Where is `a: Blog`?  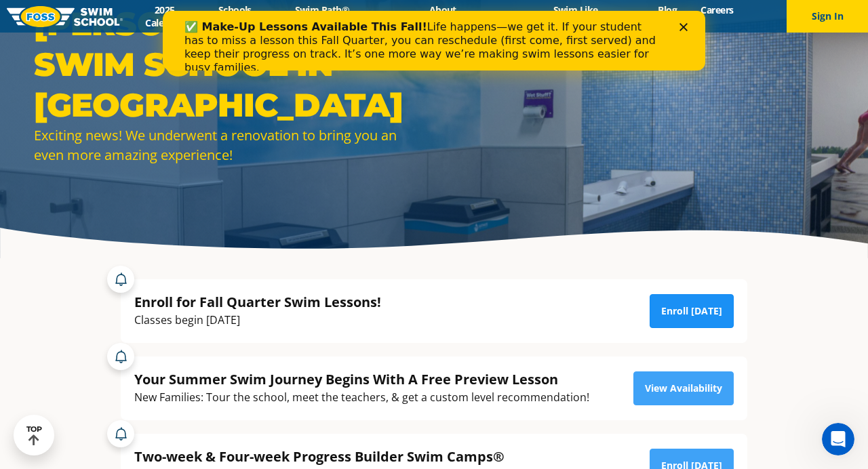
a: Blog is located at coordinates (667, 10).